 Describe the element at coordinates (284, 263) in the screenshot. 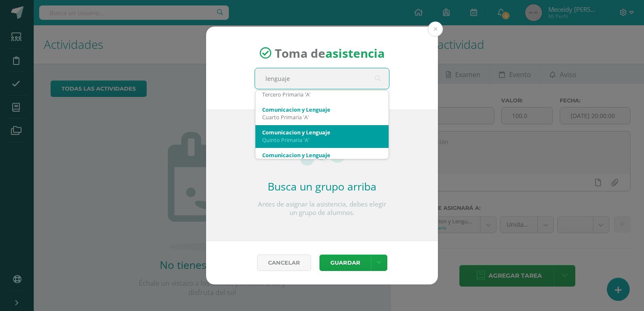

I see `a: Cancelar` at that location.